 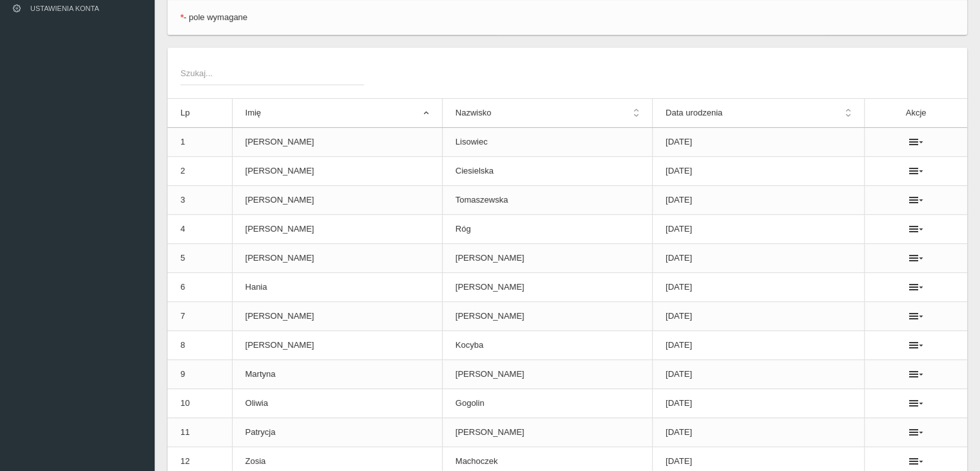 What do you see at coordinates (200, 171) in the screenshot?
I see `td: 2` at bounding box center [200, 171].